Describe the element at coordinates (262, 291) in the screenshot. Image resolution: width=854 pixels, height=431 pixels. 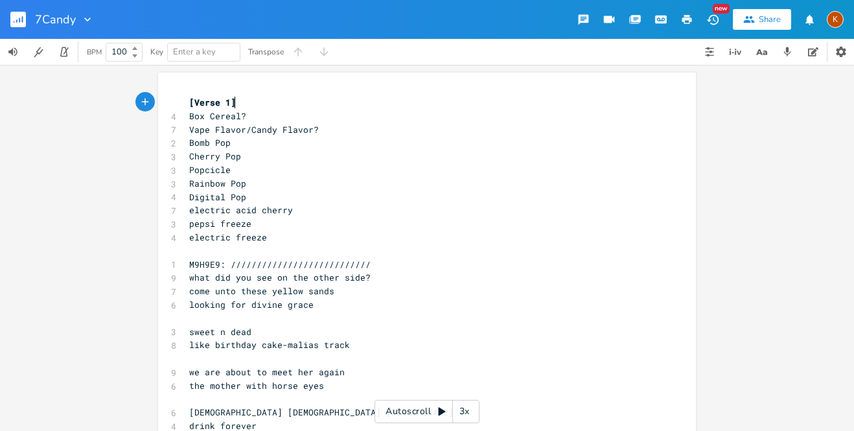
I see `span: come unto these yellow sands` at that location.